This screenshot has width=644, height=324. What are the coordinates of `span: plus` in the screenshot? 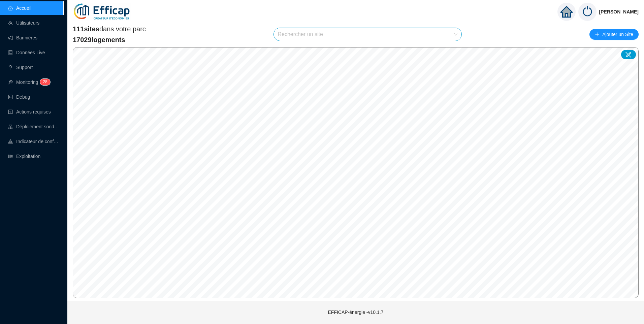 It's located at (598, 35).